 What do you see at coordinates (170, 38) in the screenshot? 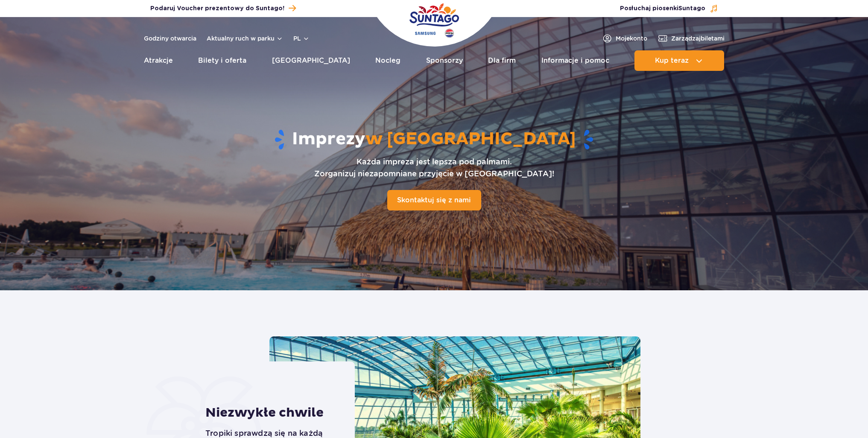
I see `a: Godziny otwarcia` at bounding box center [170, 38].